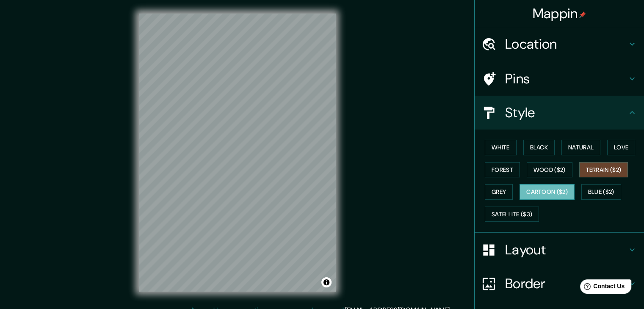 This screenshot has width=644, height=309. What do you see at coordinates (501, 147) in the screenshot?
I see `button: White` at bounding box center [501, 147].